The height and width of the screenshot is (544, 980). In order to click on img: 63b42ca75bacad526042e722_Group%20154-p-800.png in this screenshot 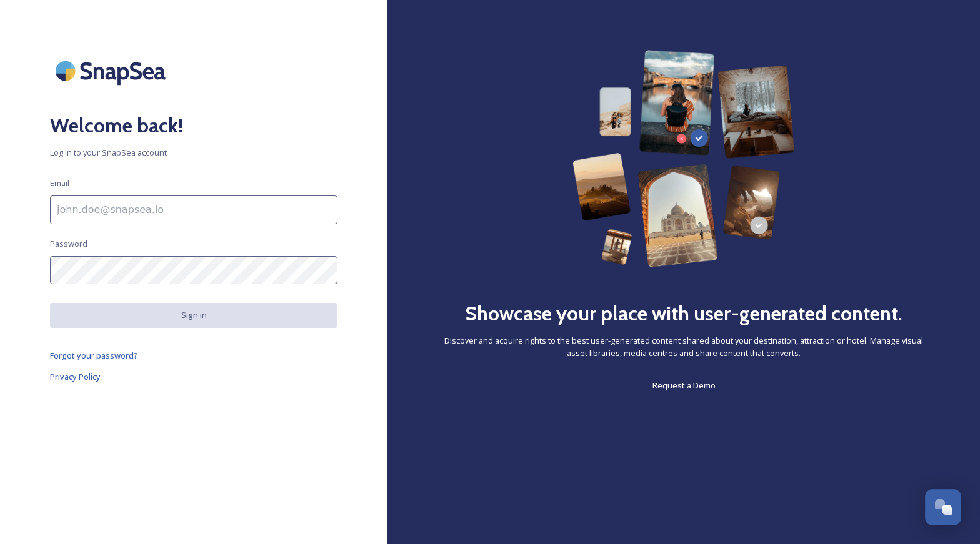, I will do `click(684, 159)`.